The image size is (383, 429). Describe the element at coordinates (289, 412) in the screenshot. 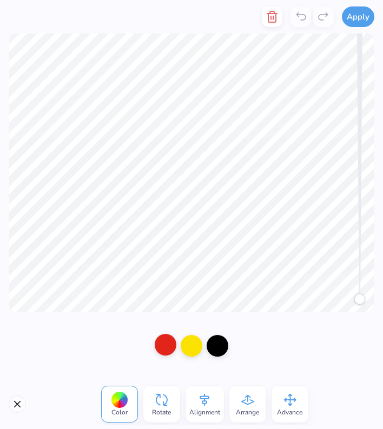

I see `span: Advance` at that location.